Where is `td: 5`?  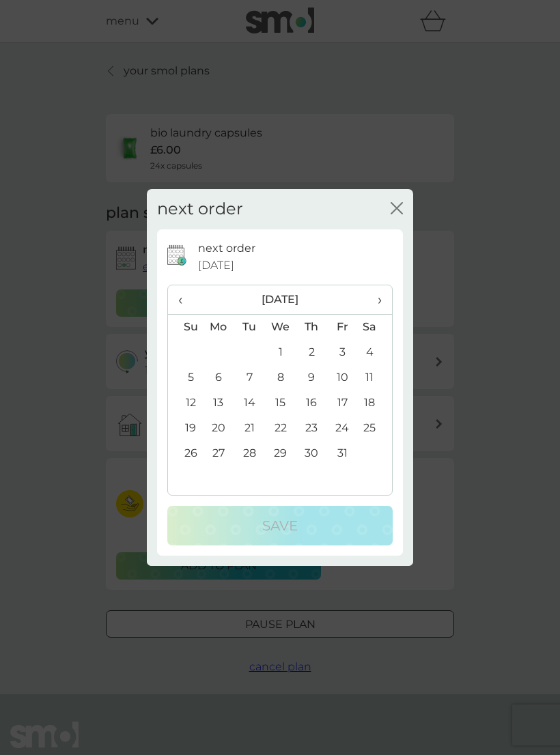
td: 5 is located at coordinates (185, 378).